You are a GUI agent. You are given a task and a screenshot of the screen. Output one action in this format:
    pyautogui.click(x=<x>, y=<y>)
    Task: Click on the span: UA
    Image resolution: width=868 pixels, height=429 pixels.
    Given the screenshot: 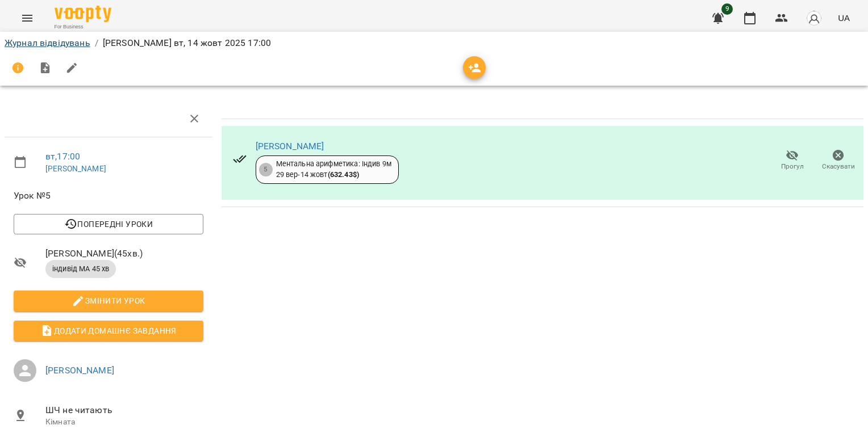 What is the action you would take?
    pyautogui.click(x=844, y=17)
    